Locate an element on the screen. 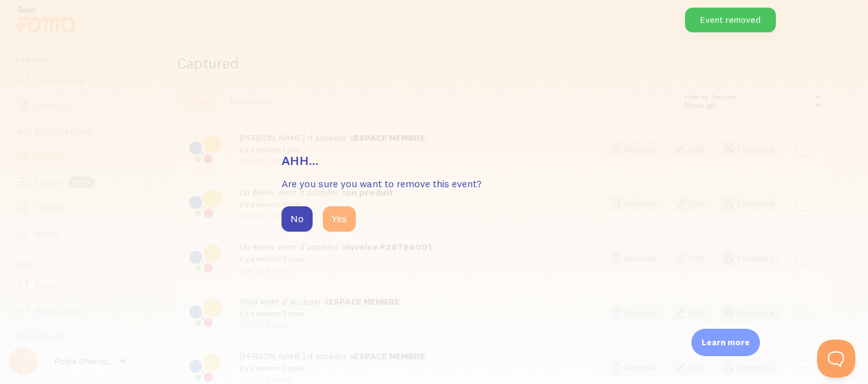  button: Yes is located at coordinates (339, 219).